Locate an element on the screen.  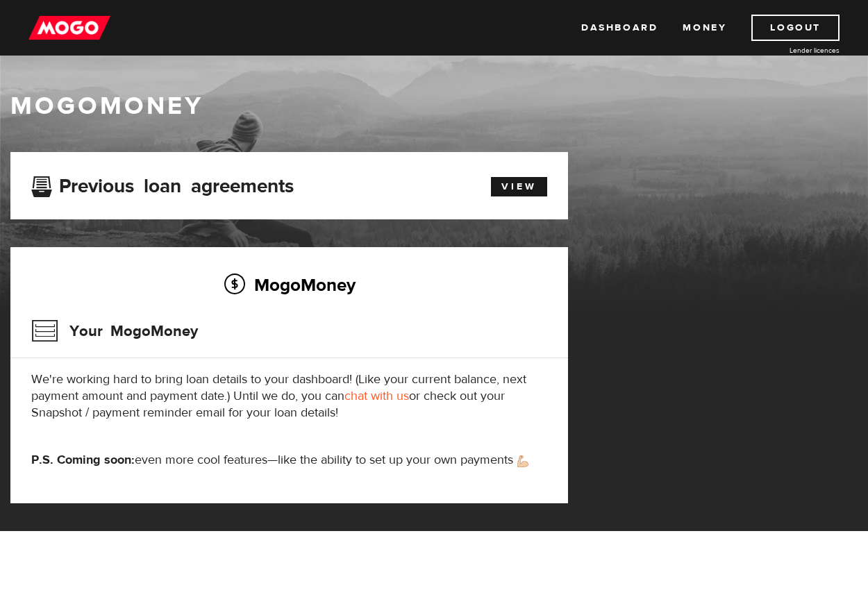
h1: MogoMoney is located at coordinates (434, 106).